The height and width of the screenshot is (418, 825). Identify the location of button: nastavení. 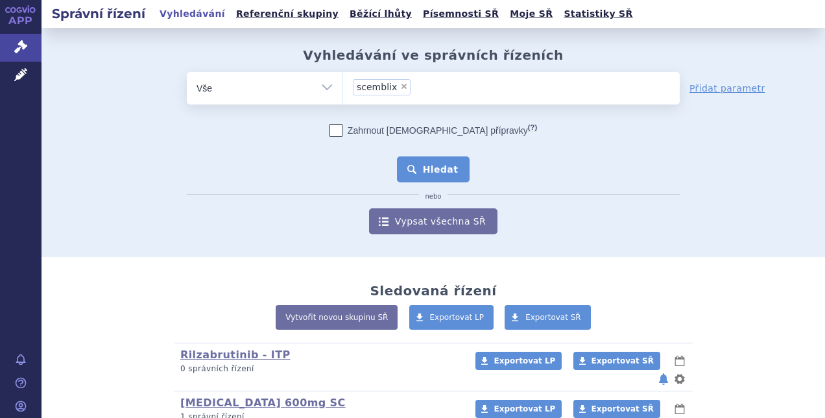
(680, 379).